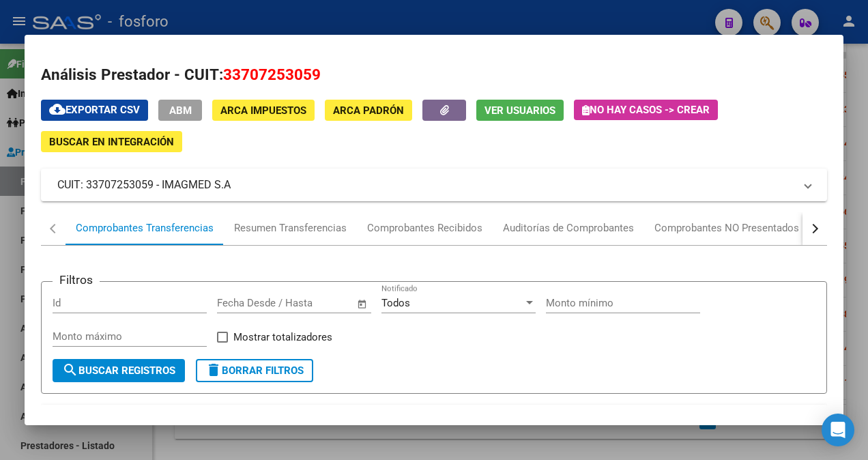 The image size is (868, 460). I want to click on span: 33707253059, so click(272, 74).